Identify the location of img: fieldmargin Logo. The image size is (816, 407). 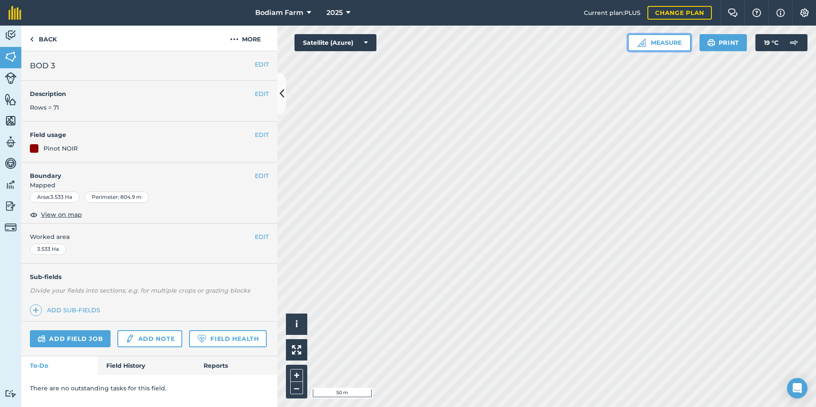
(15, 13).